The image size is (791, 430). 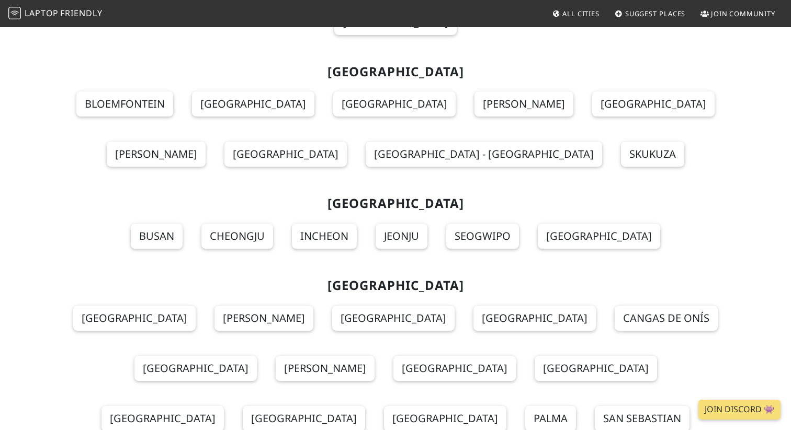 What do you see at coordinates (55, 14) in the screenshot?
I see `a: LaptopFriendly LaptopFriendly` at bounding box center [55, 14].